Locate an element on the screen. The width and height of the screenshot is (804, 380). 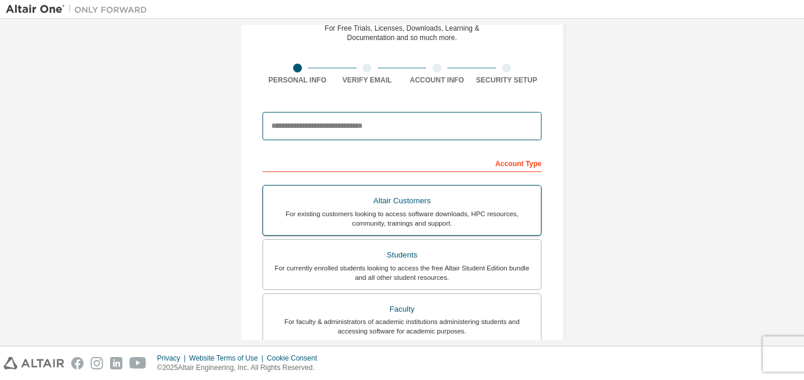
div: Cookie Consent is located at coordinates (295, 358).